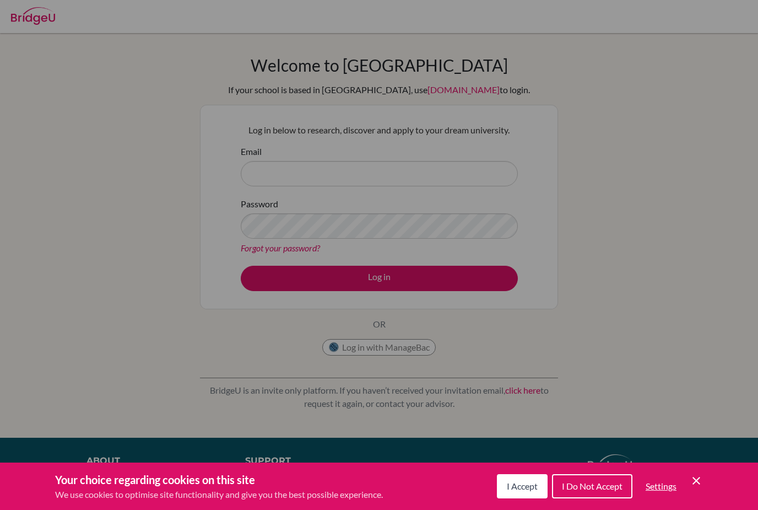 The height and width of the screenshot is (510, 758). I want to click on span: Settings, so click(661, 485).